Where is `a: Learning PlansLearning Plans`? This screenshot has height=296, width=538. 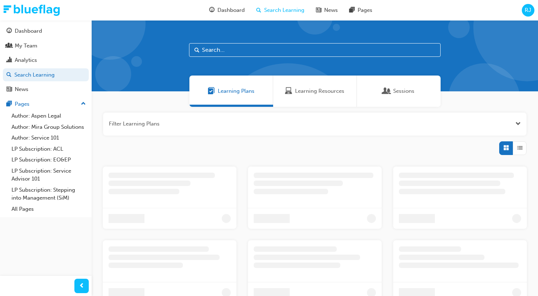 a: Learning PlansLearning Plans is located at coordinates (231, 91).